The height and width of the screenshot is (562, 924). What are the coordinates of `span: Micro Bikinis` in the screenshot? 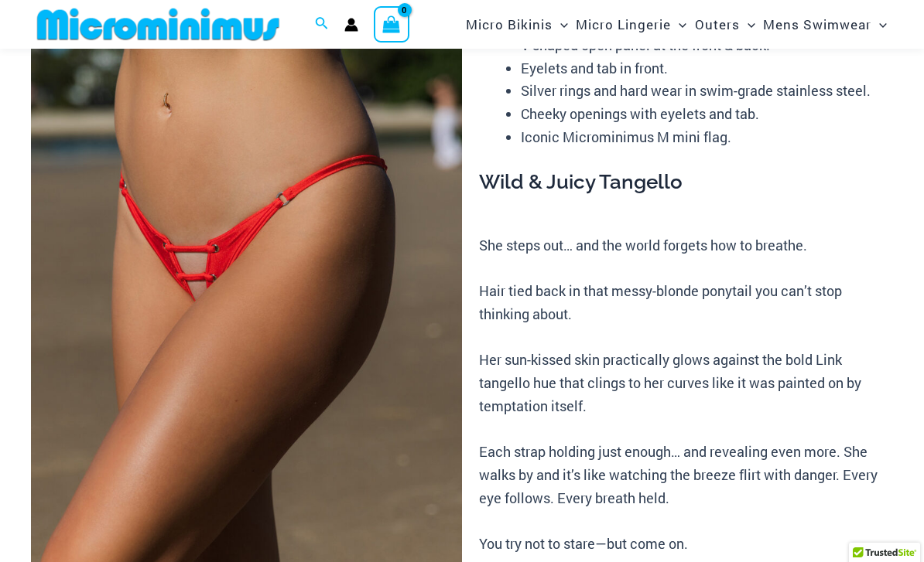 It's located at (509, 24).